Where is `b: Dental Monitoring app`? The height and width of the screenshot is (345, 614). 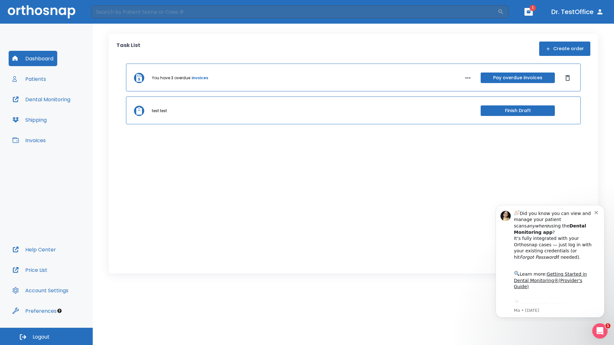 b: Dental Monitoring app is located at coordinates (64, 30).